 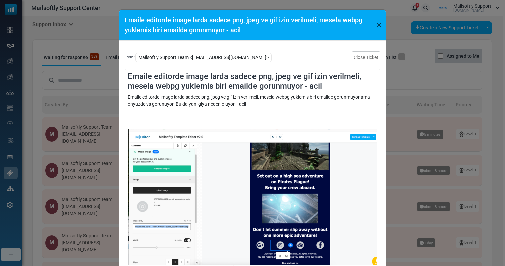 I want to click on h4: Emaile editorde image larda sadece png, jpeg ve gif izin verilmeli, mesela webpg yuklemis biri em..., so click(x=252, y=81).